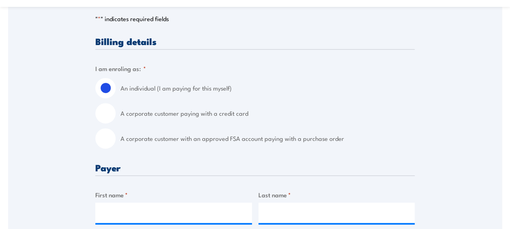  Describe the element at coordinates (268, 88) in the screenshot. I see `label: An individual (I am paying for this myself)` at that location.